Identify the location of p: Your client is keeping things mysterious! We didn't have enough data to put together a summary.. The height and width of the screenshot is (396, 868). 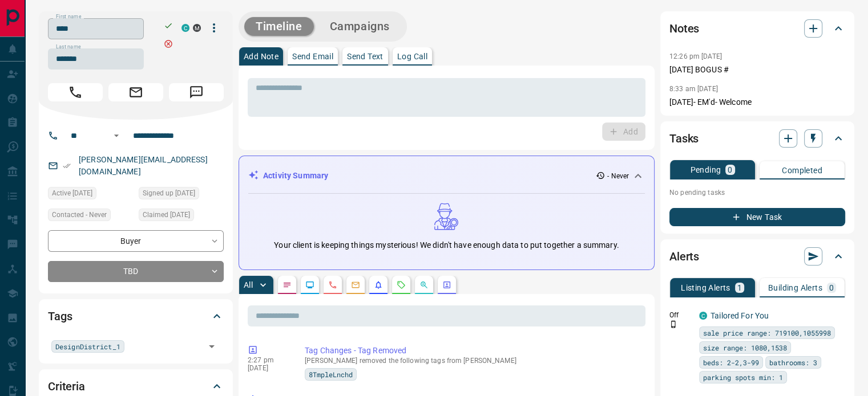
(446, 245).